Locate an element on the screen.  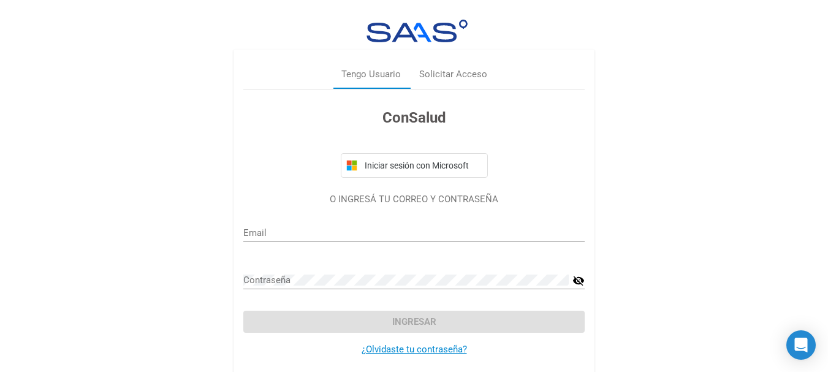
span: Iniciar sesión con Microsoft is located at coordinates (422, 166).